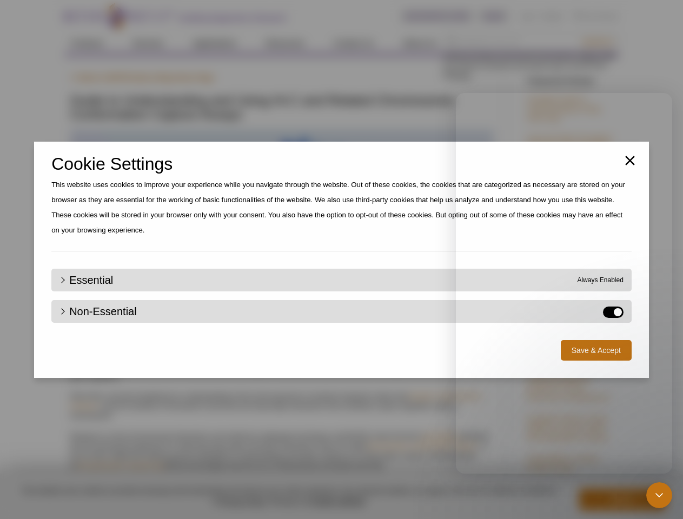 The height and width of the screenshot is (519, 683). Describe the element at coordinates (341, 208) in the screenshot. I see `p: This website uses cookies to improve your experience while you navigate through the website. Out ...` at that location.